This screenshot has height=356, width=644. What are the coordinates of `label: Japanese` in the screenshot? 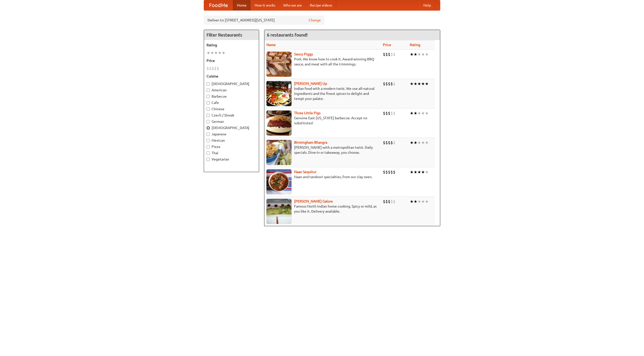 It's located at (231, 134).